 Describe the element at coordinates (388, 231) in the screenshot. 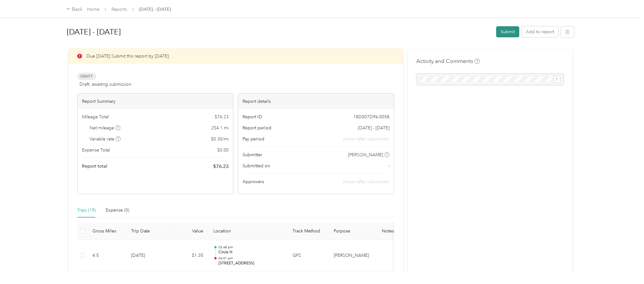

I see `th: Notes` at that location.